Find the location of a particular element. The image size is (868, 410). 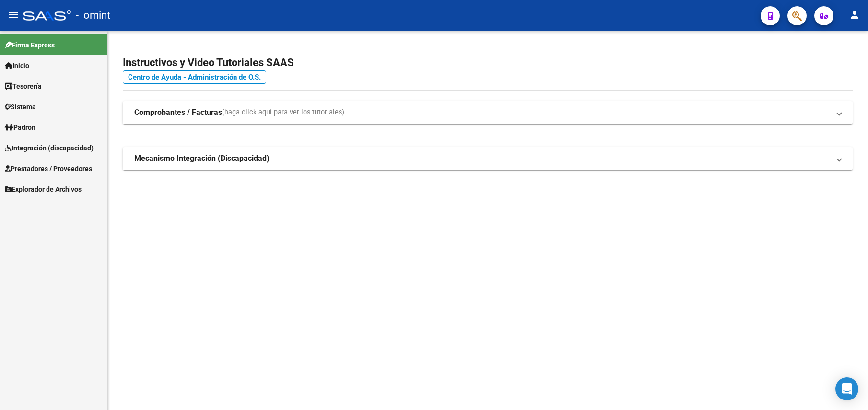

mat-expansion-panel-header: Comprobantes / Facturas(haga click aquí para ver los tutoriales) is located at coordinates (488, 113).